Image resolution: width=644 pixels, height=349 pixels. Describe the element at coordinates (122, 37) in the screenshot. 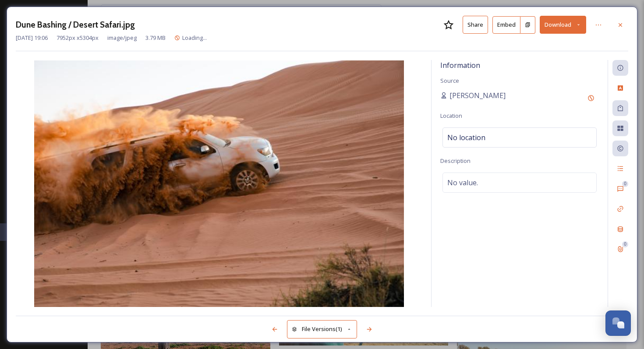

I see `span: image/jpeg` at that location.